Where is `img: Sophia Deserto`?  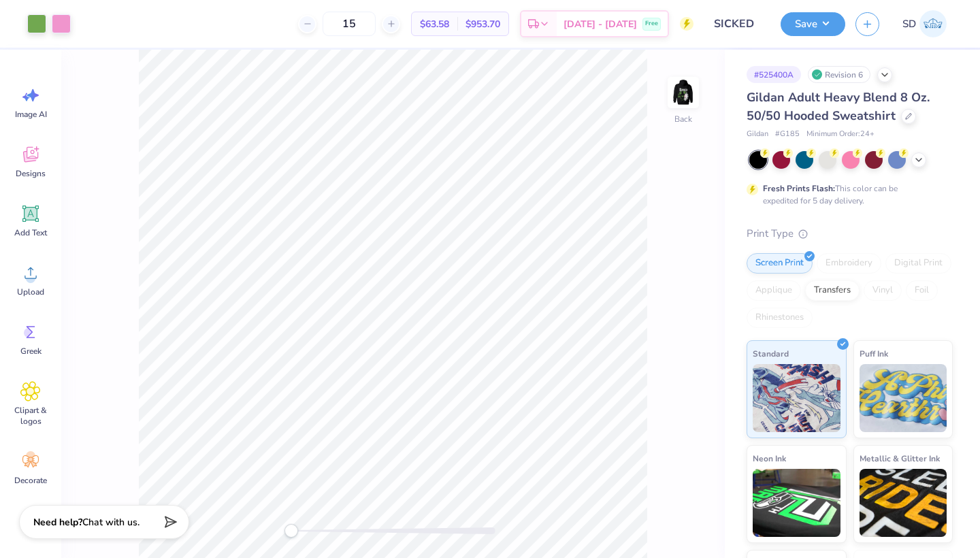
img: Sophia Deserto is located at coordinates (933, 24).